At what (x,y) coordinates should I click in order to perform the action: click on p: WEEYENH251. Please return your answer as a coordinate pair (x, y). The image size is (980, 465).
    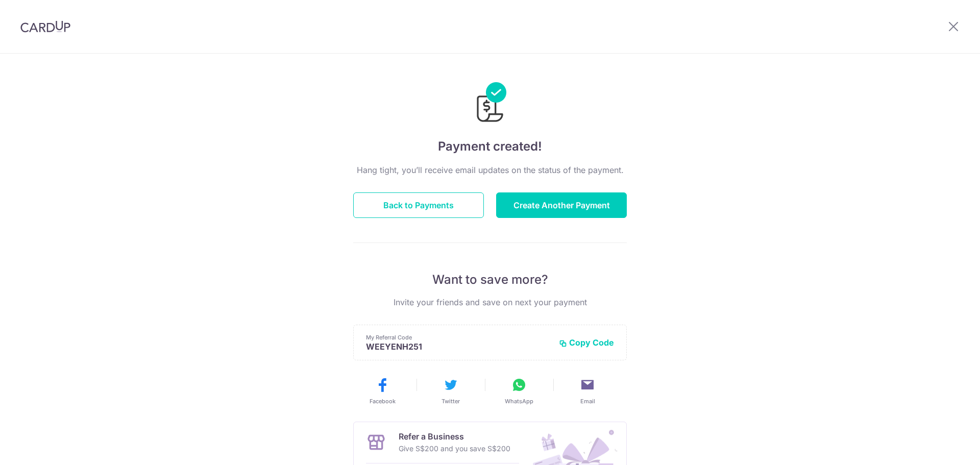
    Looking at the image, I should click on (458, 347).